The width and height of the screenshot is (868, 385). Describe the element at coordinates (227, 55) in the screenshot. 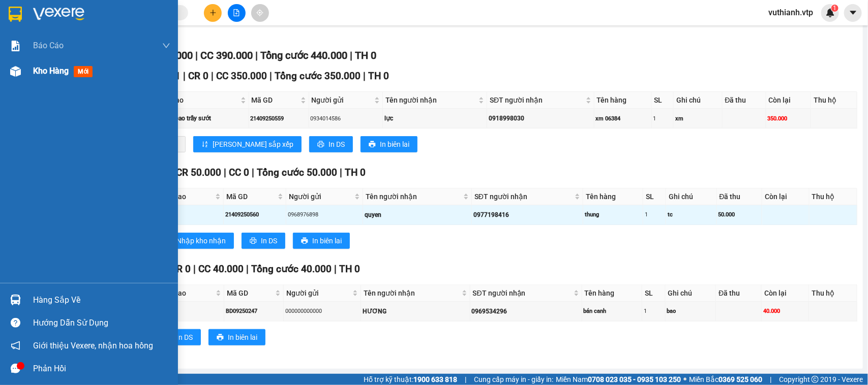

I see `span: CC 390.000` at that location.